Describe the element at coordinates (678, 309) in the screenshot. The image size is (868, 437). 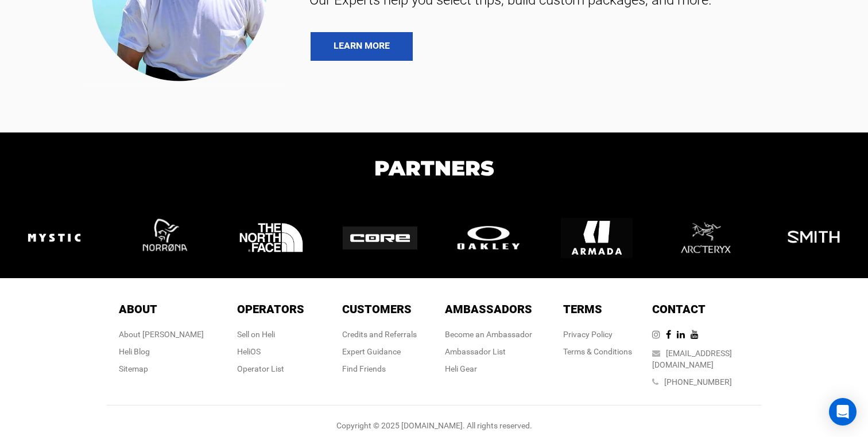
I see `span: Contact` at that location.